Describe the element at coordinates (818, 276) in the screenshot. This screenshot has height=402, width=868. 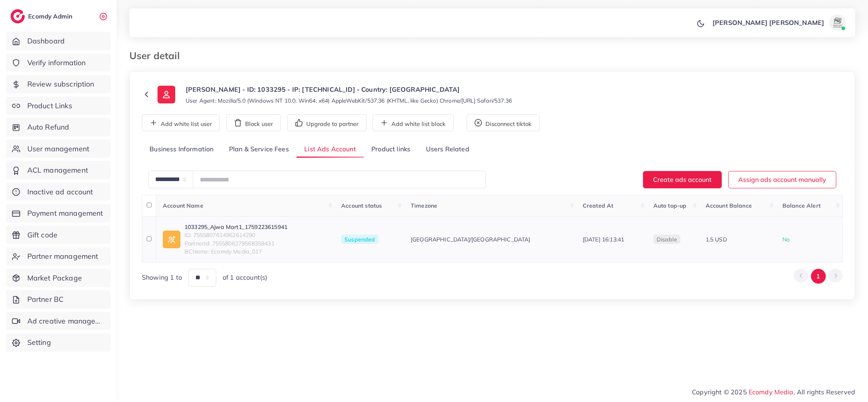
I see `ul: Pagination` at that location.